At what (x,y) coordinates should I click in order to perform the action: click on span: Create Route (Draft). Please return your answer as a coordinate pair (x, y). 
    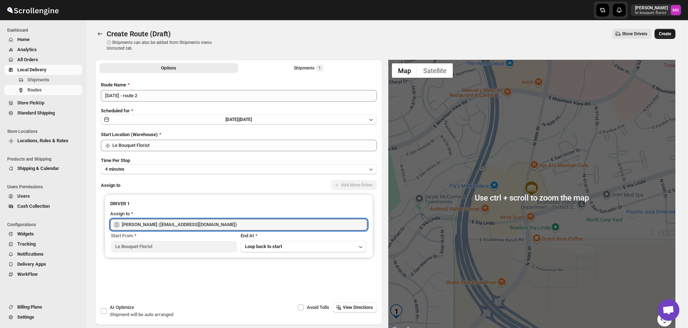
    Looking at the image, I should click on (139, 34).